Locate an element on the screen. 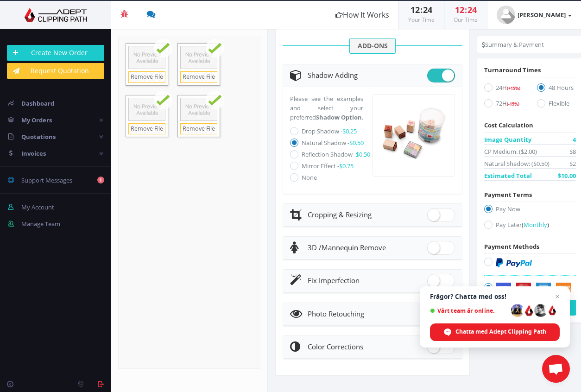 This screenshot has width=581, height=392. span: Invoices is located at coordinates (33, 153).